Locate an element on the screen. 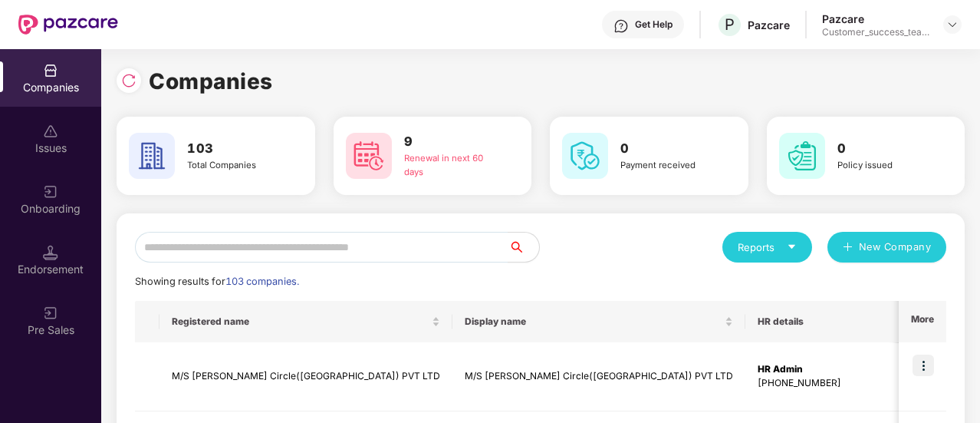  span: Registered name is located at coordinates (300, 321).